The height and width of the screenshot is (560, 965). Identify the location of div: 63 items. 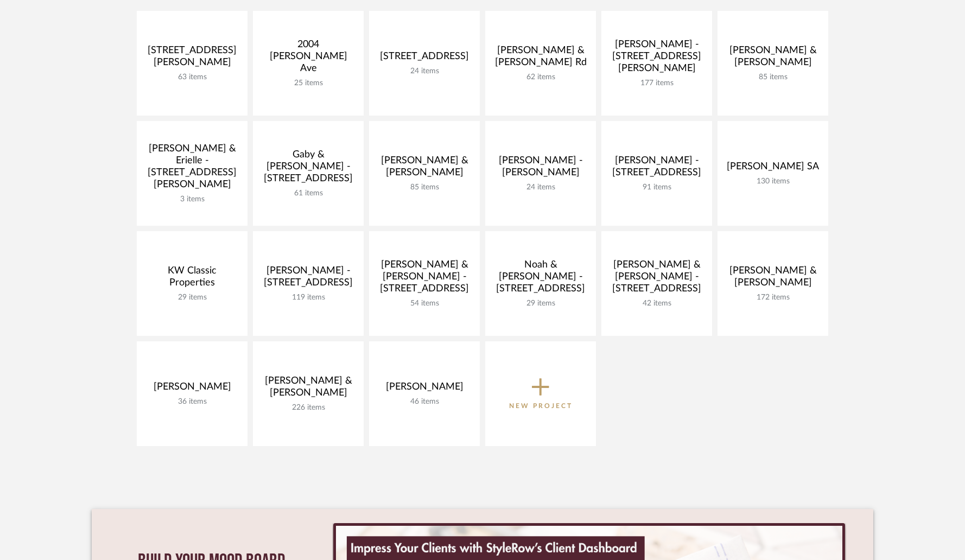
(192, 77).